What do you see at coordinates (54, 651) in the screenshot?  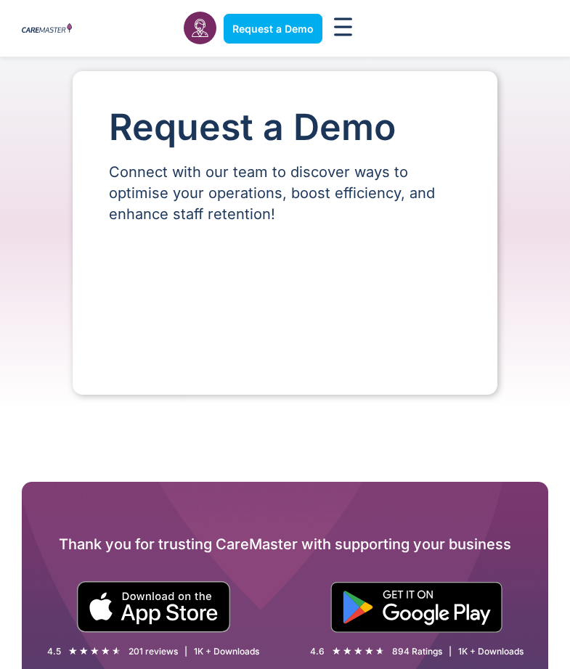 I see `div: 4.5` at bounding box center [54, 651].